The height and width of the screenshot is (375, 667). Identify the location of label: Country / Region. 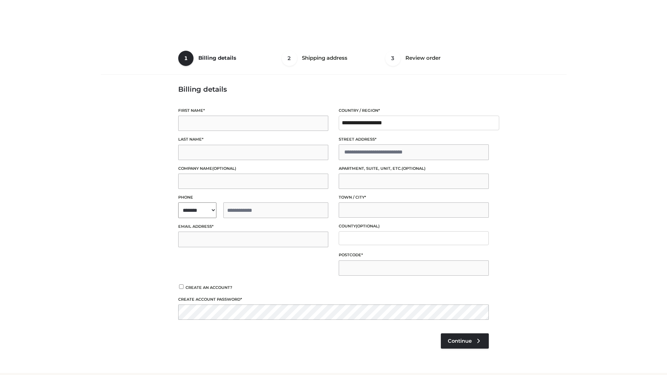
(414, 110).